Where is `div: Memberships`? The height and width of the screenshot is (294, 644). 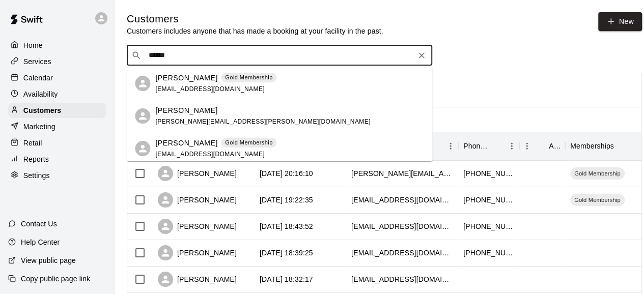
div: Memberships is located at coordinates (592, 146).